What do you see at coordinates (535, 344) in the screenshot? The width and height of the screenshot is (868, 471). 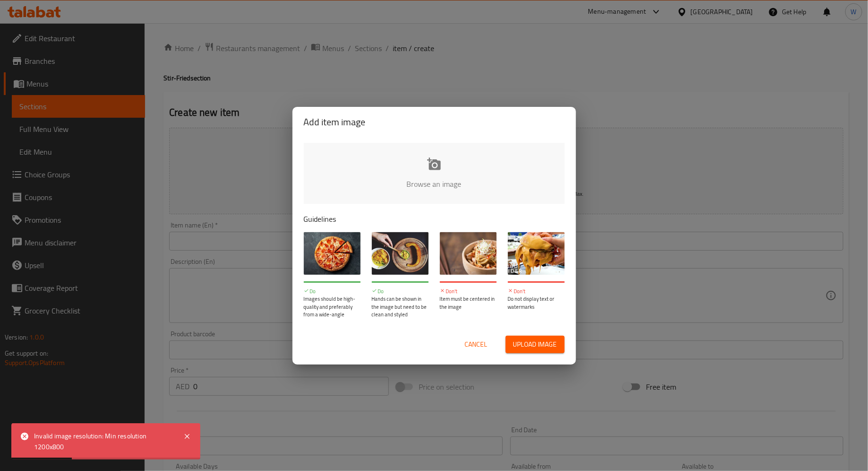 I see `button: Upload image` at bounding box center [535, 344].